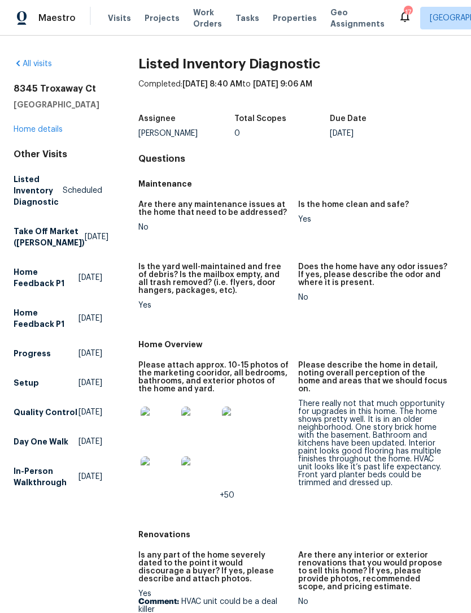  What do you see at coordinates (214, 567) in the screenshot?
I see `h5: Is any part of the home severely dated to the point it would discourage a buyer? If yes, please d...` at bounding box center [214, 567].